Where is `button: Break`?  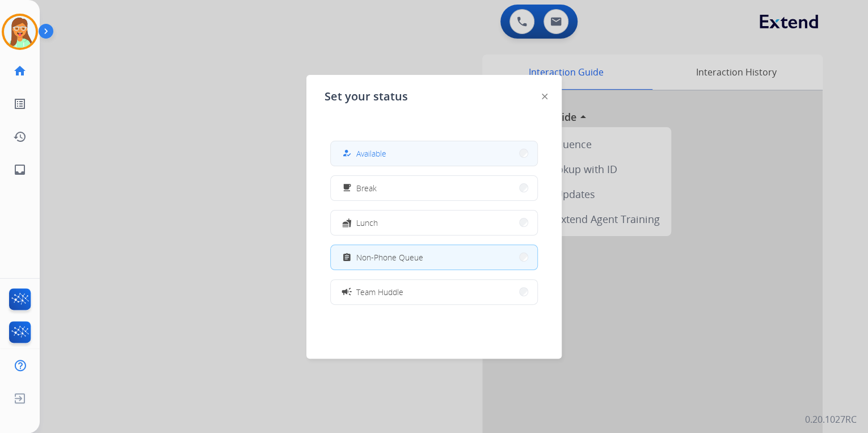 button: Break is located at coordinates (434, 188).